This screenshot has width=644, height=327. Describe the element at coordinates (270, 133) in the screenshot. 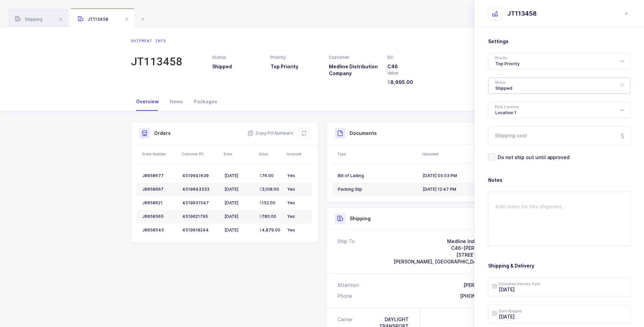

I see `button: Copy PO Numbers` at that location.